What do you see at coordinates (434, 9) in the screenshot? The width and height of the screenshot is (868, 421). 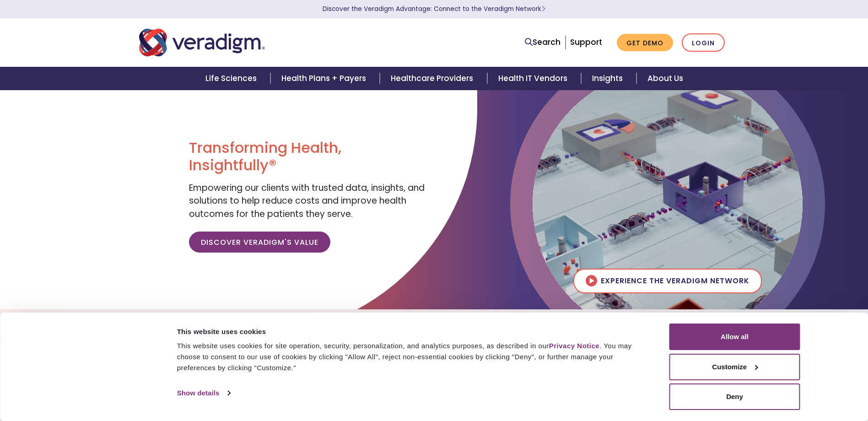 I see `a: Discover the Veradigm Advantage: Connect to the Veradigm NetworkLearn More` at bounding box center [434, 9].